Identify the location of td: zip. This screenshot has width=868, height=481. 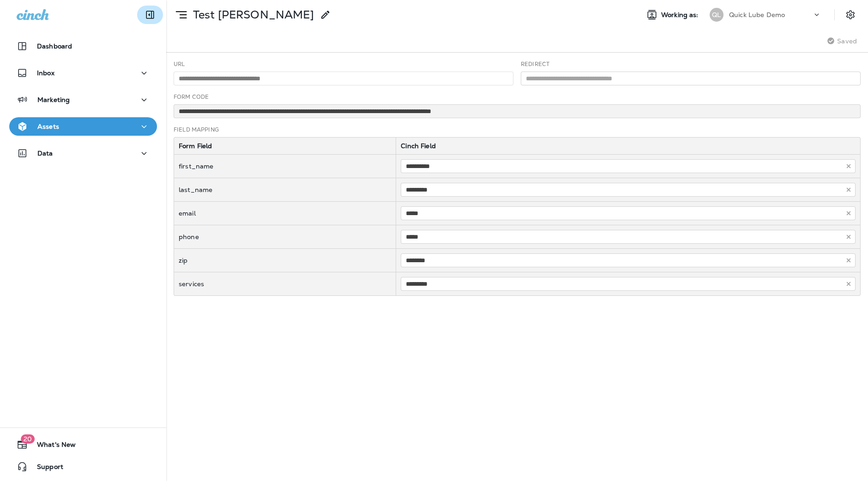
(285, 260).